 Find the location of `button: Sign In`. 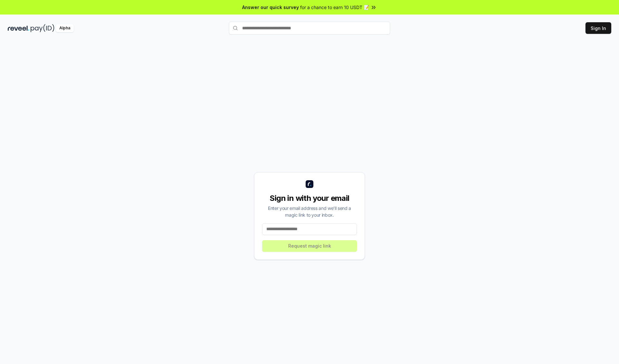

button: Sign In is located at coordinates (598, 28).